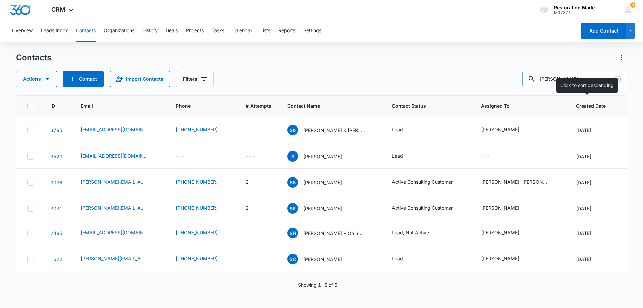  What do you see at coordinates (423, 105) in the screenshot?
I see `span: Contact Status` at bounding box center [423, 105].